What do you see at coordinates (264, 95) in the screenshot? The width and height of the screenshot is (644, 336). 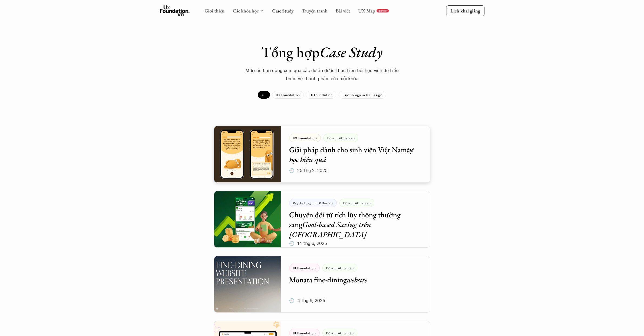 I see `p: All` at bounding box center [264, 95].